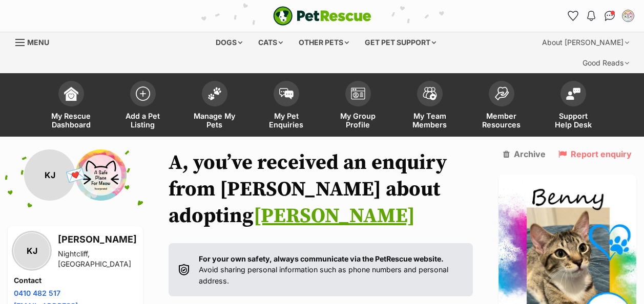 This screenshot has width=644, height=304. I want to click on img: notifications-46538b983faf8c2785f20acdc204bb7945ddae34d4c08c2a6579f10ce5e182be.svg, so click(591, 16).